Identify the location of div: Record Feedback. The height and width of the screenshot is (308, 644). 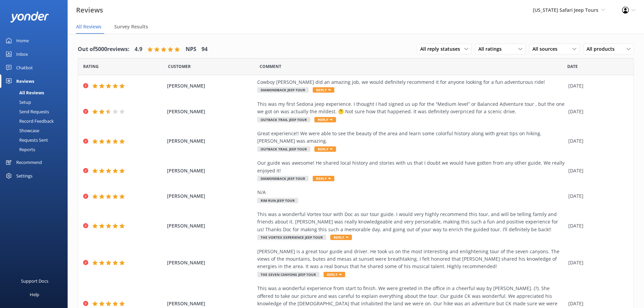
(29, 121).